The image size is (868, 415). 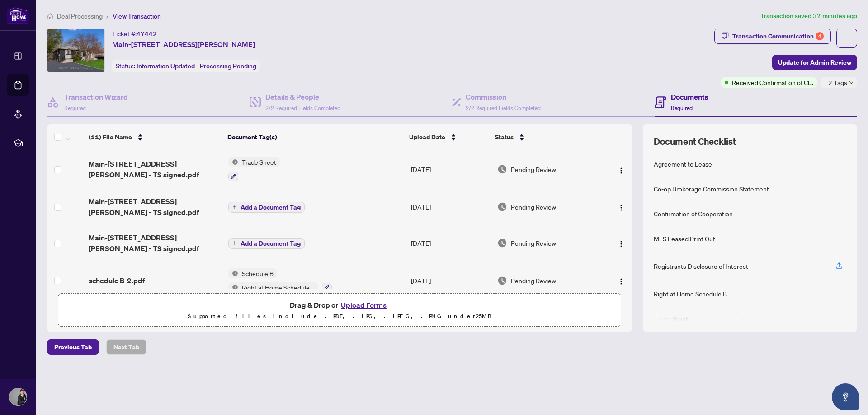 What do you see at coordinates (196, 66) in the screenshot?
I see `span: Information Updated - Processing Pending` at bounding box center [196, 66].